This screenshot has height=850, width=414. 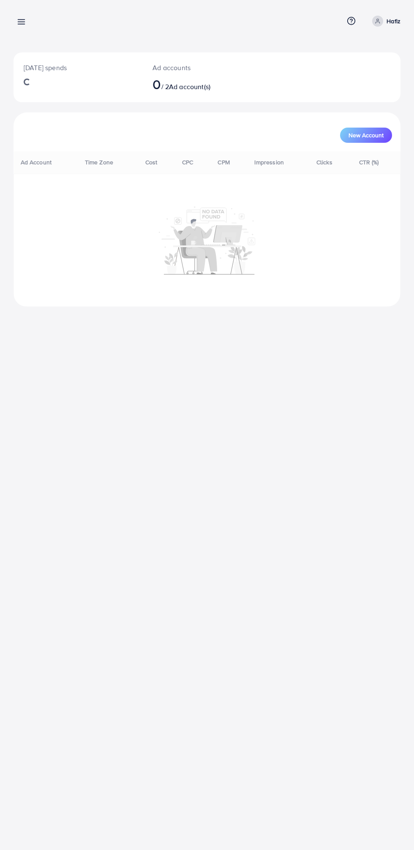 I want to click on p: Ad accounts, so click(x=191, y=68).